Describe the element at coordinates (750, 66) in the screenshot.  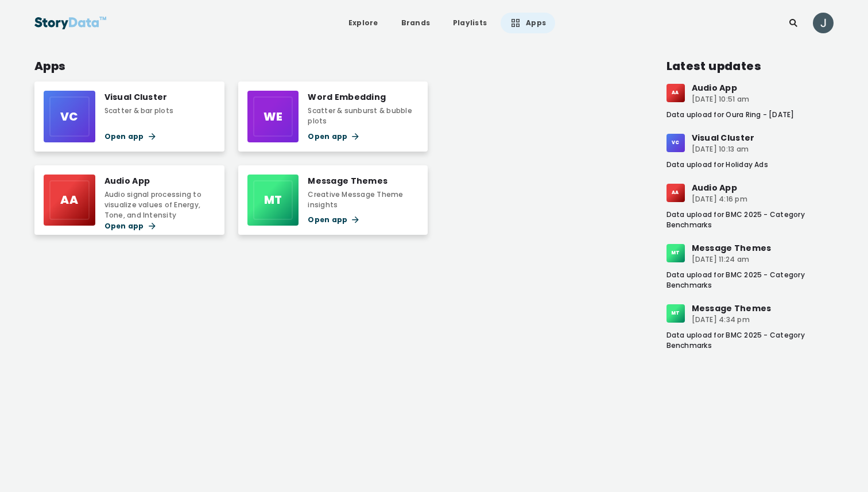
I see `div: Latest updates` at that location.